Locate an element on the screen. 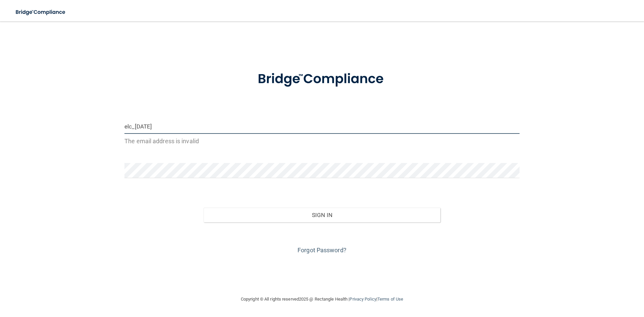 The image size is (644, 317). a: Forgot Password? is located at coordinates (322, 250).